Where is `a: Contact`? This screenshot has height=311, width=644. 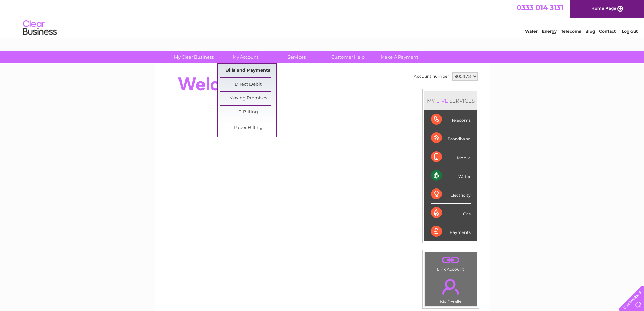 a: Contact is located at coordinates (608, 31).